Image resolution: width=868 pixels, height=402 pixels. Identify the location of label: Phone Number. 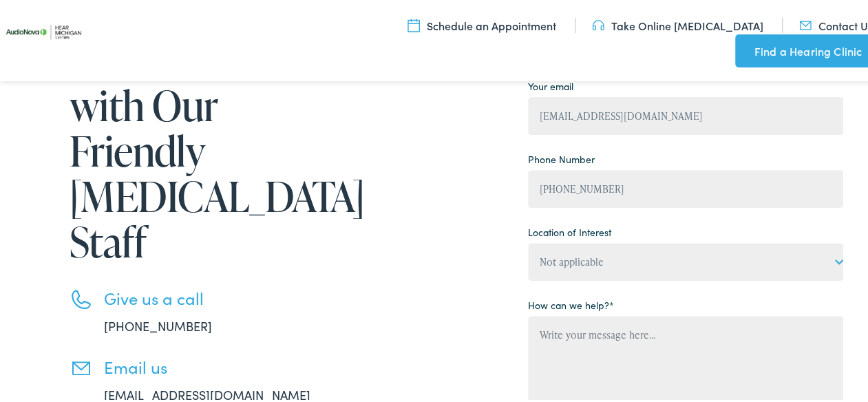
(562, 157).